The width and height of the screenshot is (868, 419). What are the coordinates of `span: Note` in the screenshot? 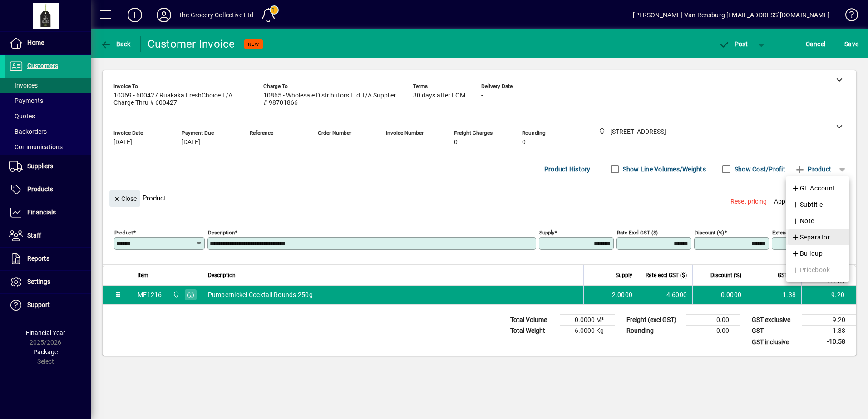 It's located at (803, 221).